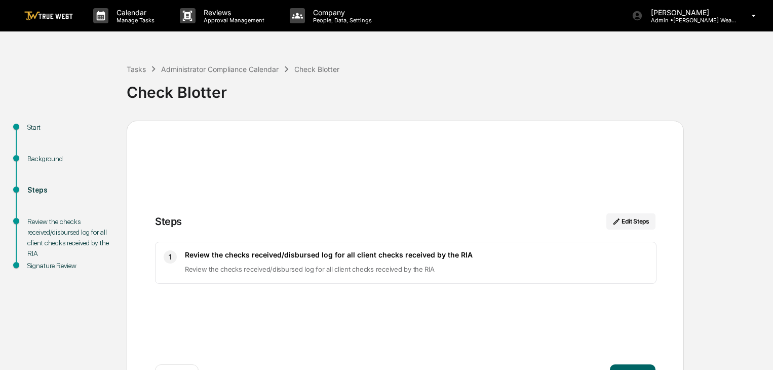  What do you see at coordinates (134, 20) in the screenshot?
I see `p: Manage Tasks` at bounding box center [134, 20].